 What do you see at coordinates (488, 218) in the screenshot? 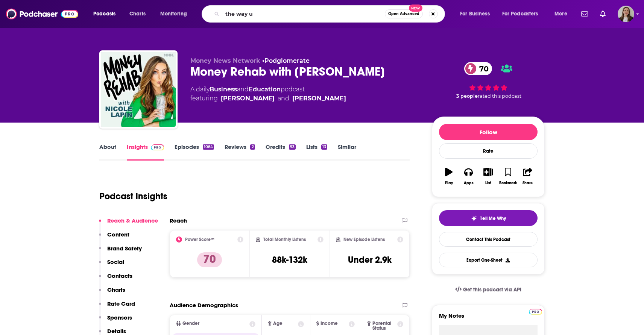
I see `button: tell me why sparkleTell Me Why` at bounding box center [488, 218].